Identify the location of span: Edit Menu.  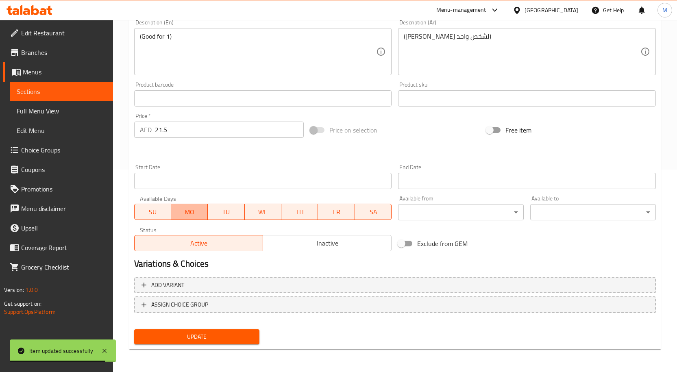
(61, 130).